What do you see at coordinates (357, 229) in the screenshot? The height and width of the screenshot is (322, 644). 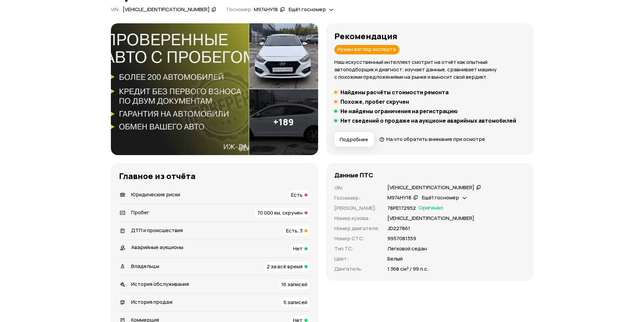 I see `p: Номер двигателя :` at bounding box center [357, 229].